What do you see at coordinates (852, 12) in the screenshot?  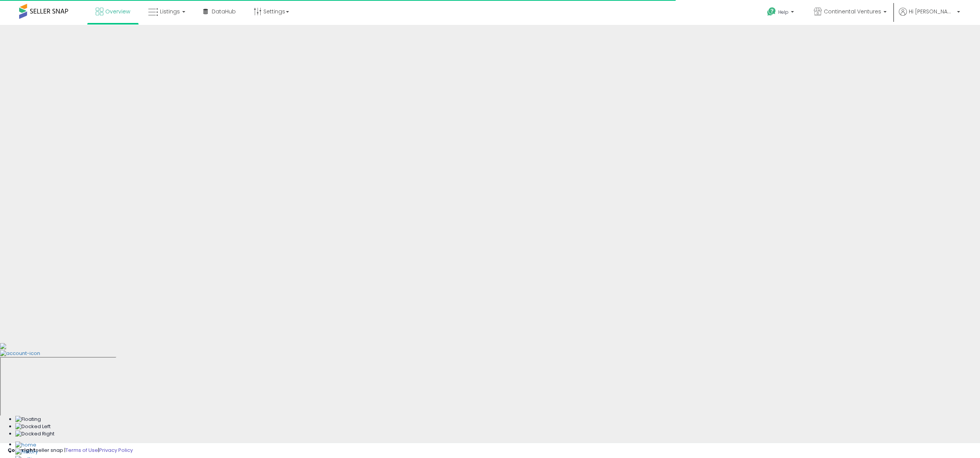 I see `span: Continental Ventures` at bounding box center [852, 12].